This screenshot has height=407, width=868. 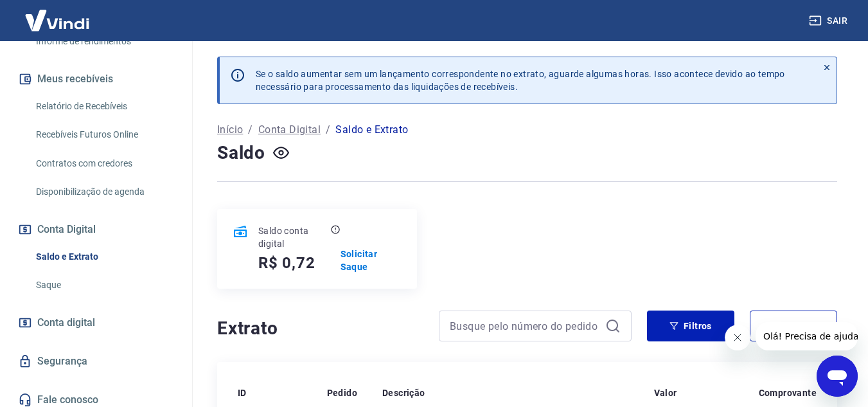 What do you see at coordinates (289, 130) in the screenshot?
I see `a: Conta Digital` at bounding box center [289, 130].